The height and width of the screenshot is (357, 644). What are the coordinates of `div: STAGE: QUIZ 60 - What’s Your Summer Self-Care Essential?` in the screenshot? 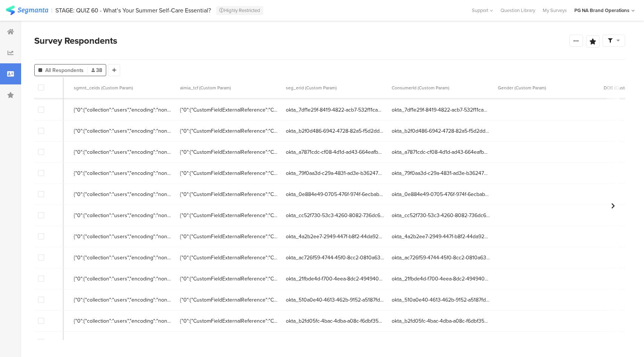 It's located at (133, 10).